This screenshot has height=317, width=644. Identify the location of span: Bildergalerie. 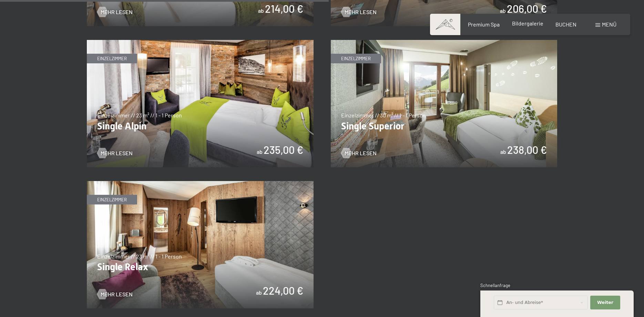
(528, 23).